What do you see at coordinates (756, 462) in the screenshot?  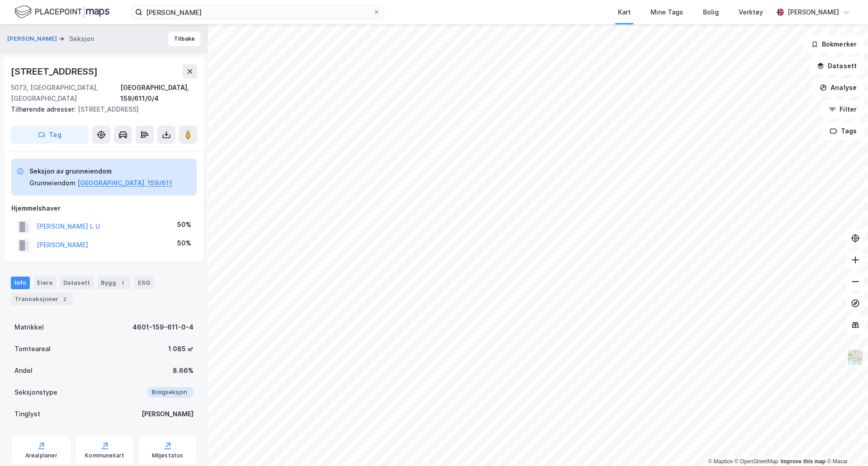 I see `a: OpenStreetMap` at bounding box center [756, 462].